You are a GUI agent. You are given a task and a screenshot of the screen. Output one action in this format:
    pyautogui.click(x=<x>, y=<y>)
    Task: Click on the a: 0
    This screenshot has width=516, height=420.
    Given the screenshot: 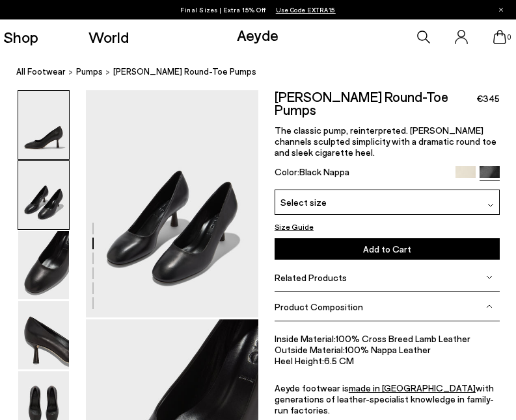 What is the action you would take?
    pyautogui.click(x=499, y=37)
    